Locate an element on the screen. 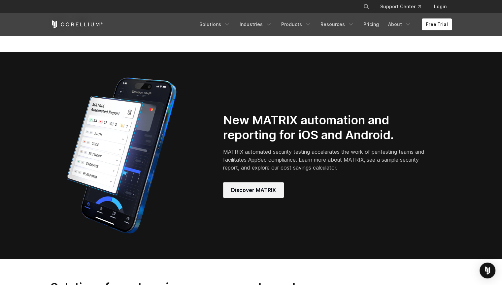 Image resolution: width=502 pixels, height=285 pixels. div: Open Intercom Messenger is located at coordinates (487, 271).